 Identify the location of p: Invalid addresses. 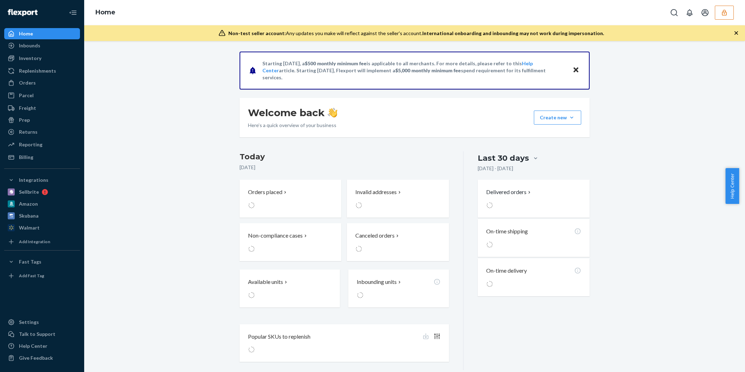
(376, 192).